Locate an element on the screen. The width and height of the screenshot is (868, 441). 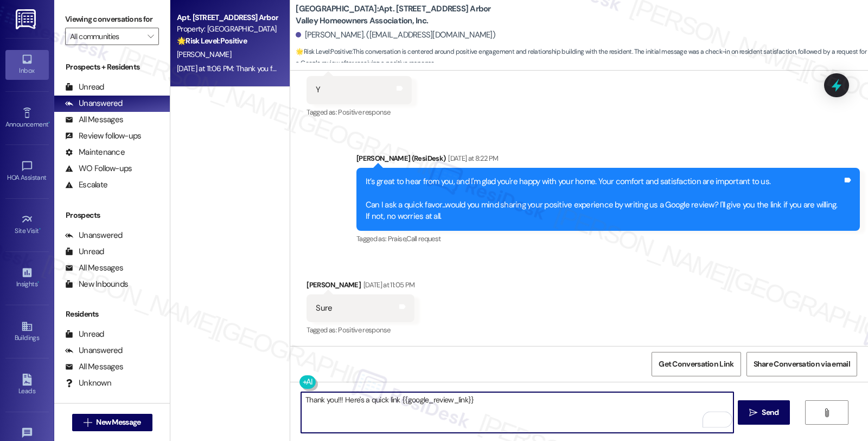
span: Share Conversation via email is located at coordinates (802, 364).